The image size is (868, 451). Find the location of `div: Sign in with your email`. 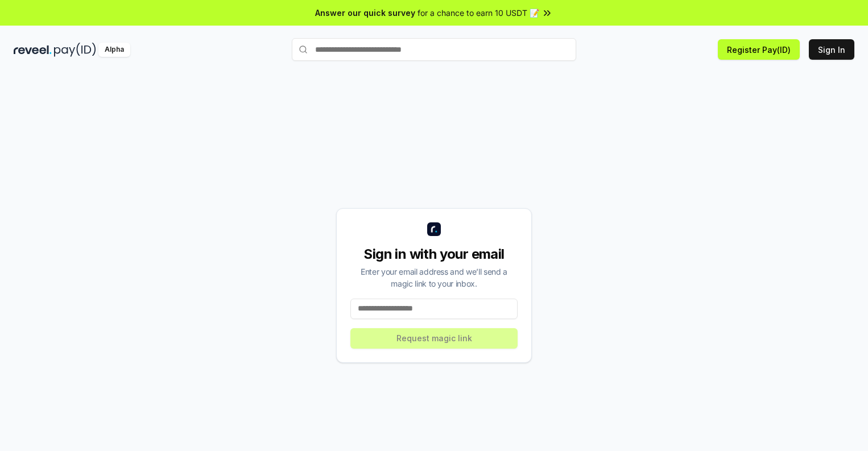

div: Sign in with your email is located at coordinates (434, 254).